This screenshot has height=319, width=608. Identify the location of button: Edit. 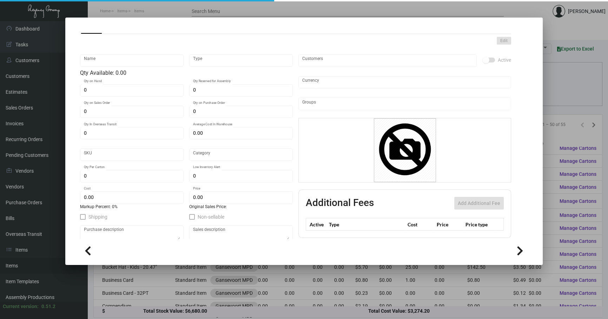
(504, 41).